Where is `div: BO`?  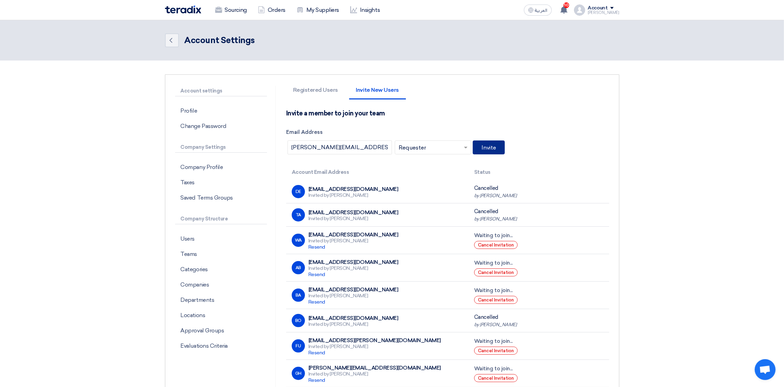
div: BO is located at coordinates (298, 321).